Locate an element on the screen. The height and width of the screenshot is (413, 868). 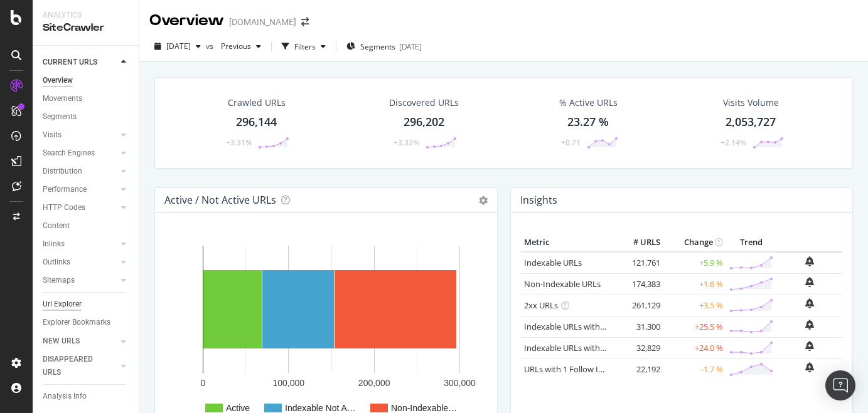
a: Indexable URLs with Bad H1 is located at coordinates (577, 327).